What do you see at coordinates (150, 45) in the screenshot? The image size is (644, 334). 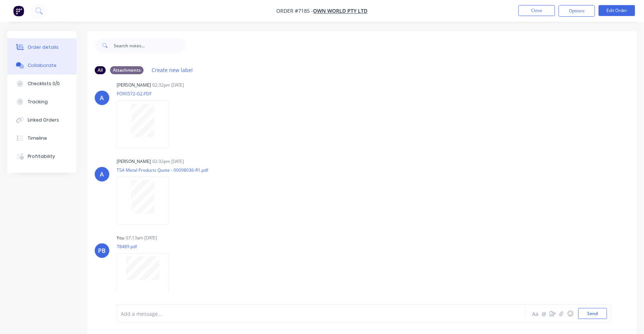 I see `input: Search notes...` at bounding box center [150, 45].